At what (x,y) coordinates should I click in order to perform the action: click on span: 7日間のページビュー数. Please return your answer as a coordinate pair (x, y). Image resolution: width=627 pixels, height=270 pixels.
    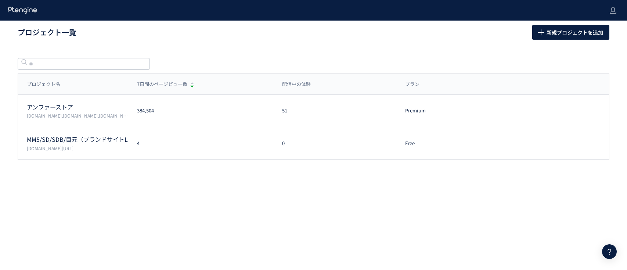
    Looking at the image, I should click on (162, 84).